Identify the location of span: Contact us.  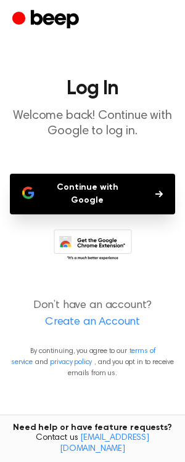
(92, 443).